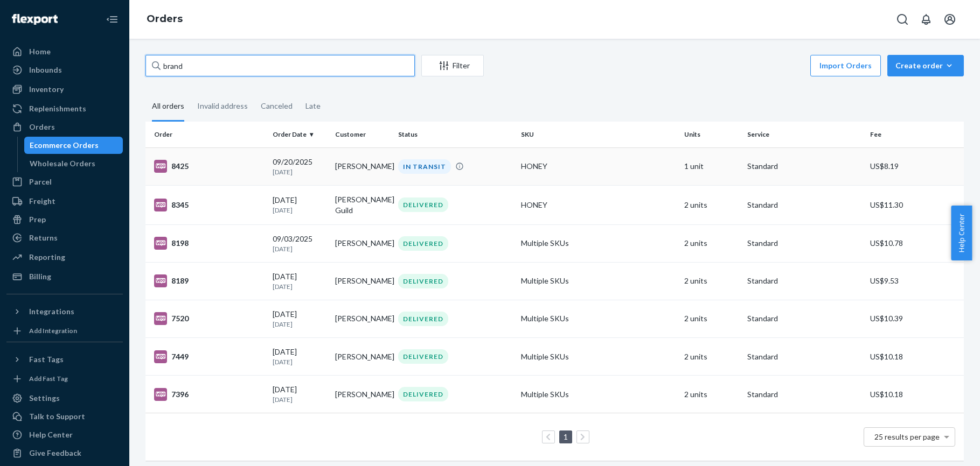 The image size is (980, 466). I want to click on a: Inbounds, so click(65, 70).